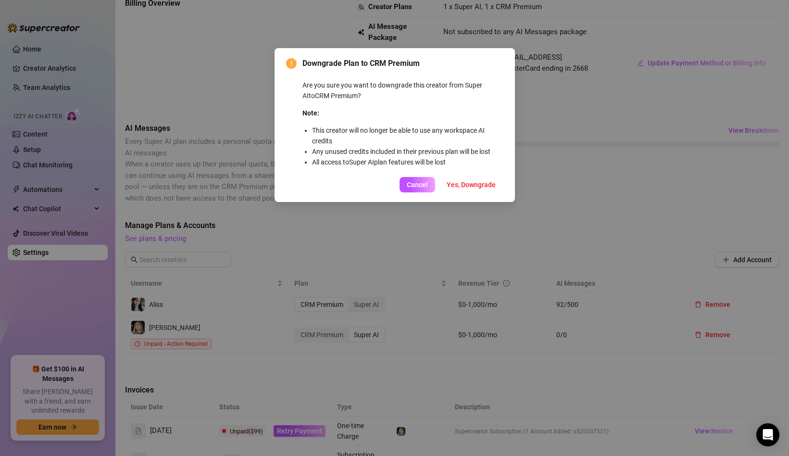 Image resolution: width=789 pixels, height=456 pixels. I want to click on strong: Note:, so click(310, 113).